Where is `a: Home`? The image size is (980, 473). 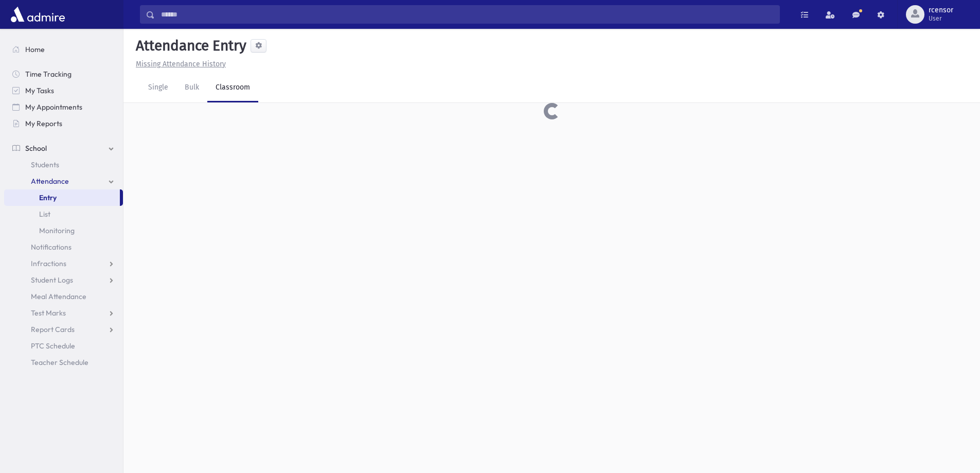
a: Home is located at coordinates (63, 49).